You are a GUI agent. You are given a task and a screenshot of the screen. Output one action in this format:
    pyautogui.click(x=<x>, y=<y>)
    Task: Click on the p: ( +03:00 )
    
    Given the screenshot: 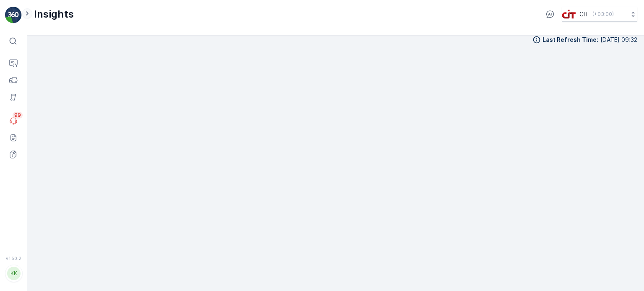 What is the action you would take?
    pyautogui.click(x=603, y=14)
    